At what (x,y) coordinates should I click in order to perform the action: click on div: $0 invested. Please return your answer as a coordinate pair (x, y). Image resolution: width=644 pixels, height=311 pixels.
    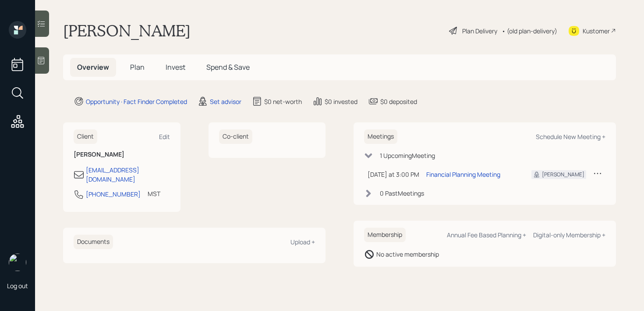
    Looking at the image, I should click on (341, 102).